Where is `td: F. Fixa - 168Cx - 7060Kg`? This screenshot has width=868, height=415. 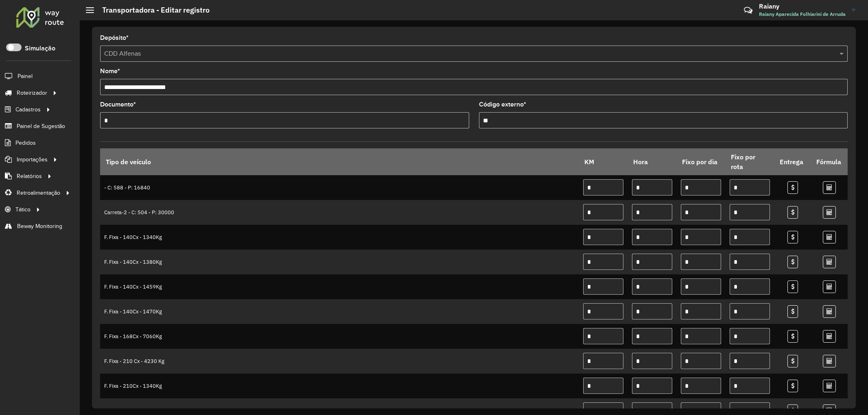
td: F. Fixa - 168Cx - 7060Kg is located at coordinates (340, 336).